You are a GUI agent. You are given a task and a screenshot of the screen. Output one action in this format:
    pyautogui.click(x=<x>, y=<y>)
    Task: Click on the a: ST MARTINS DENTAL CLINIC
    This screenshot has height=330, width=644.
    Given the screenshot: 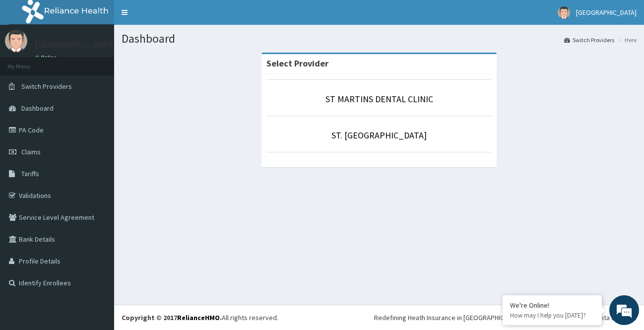 What is the action you would take?
    pyautogui.click(x=379, y=99)
    